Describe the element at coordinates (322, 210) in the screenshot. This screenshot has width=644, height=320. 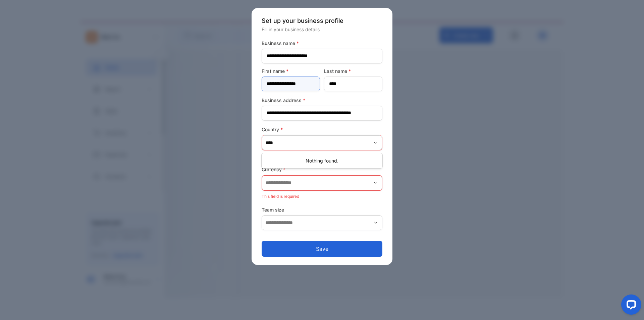
I see `label: Team size` at that location.